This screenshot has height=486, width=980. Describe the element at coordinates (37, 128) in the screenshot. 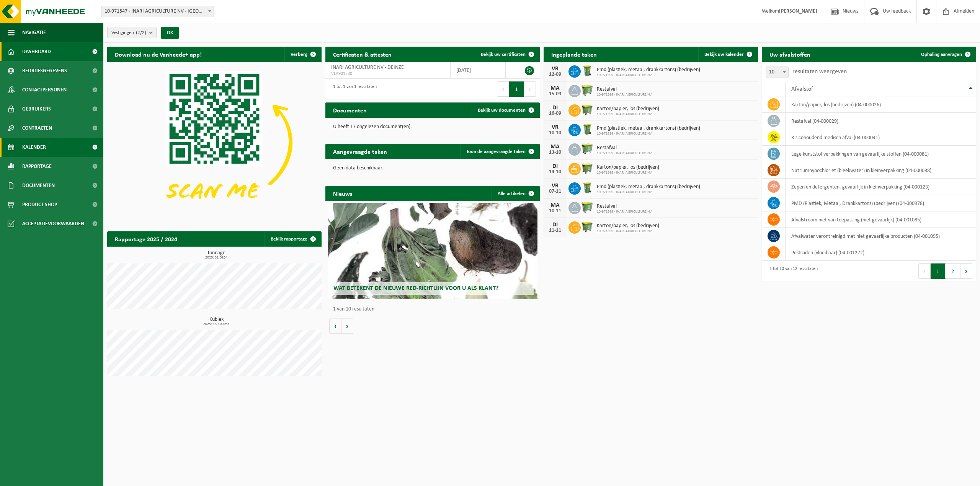

I see `span: Contracten` at that location.